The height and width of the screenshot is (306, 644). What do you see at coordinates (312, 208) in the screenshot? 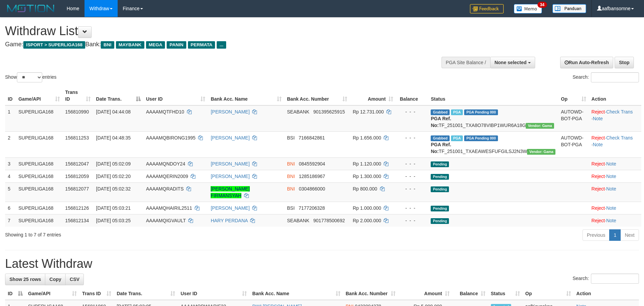
I see `span: Copy 7177206328 to clipboard` at bounding box center [312, 208].